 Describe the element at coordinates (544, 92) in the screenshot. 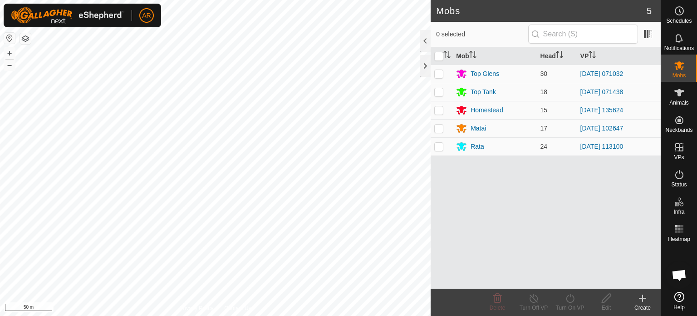

I see `span: 18` at that location.